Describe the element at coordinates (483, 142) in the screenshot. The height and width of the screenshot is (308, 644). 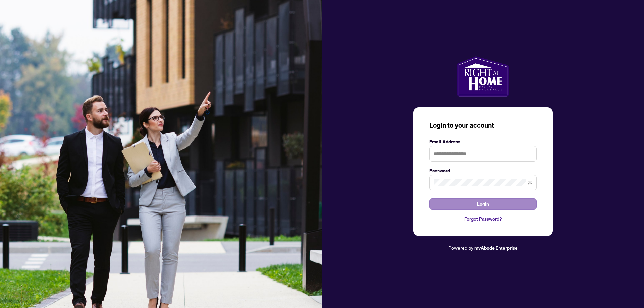
I see `label: Email Address` at that location.